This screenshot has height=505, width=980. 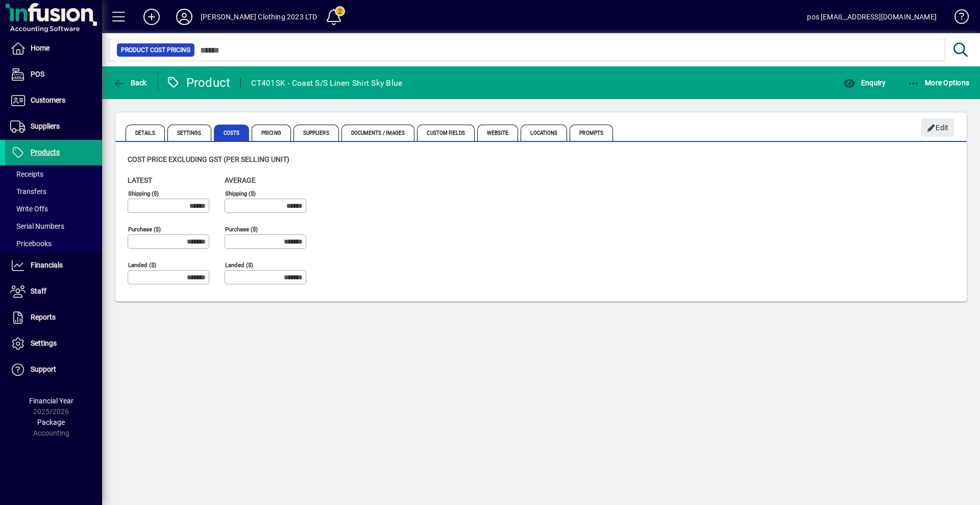 I want to click on span: Products, so click(x=45, y=152).